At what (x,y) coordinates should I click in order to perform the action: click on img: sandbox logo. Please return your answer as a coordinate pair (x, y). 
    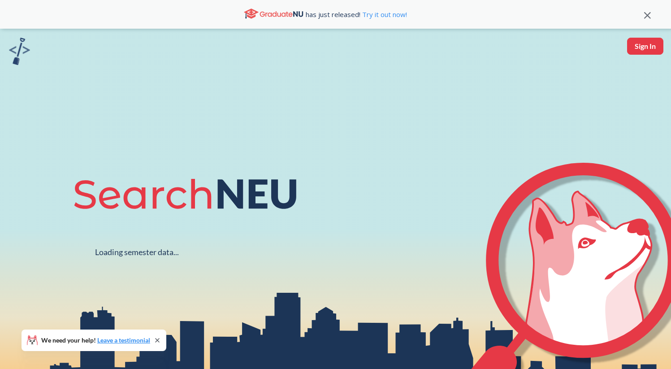
    Looking at the image, I should click on (19, 51).